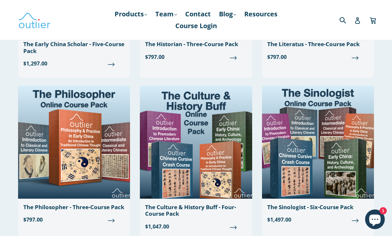  I want to click on a: The Sinologist - Six-Course Pack $1,497.00, so click(317, 157).